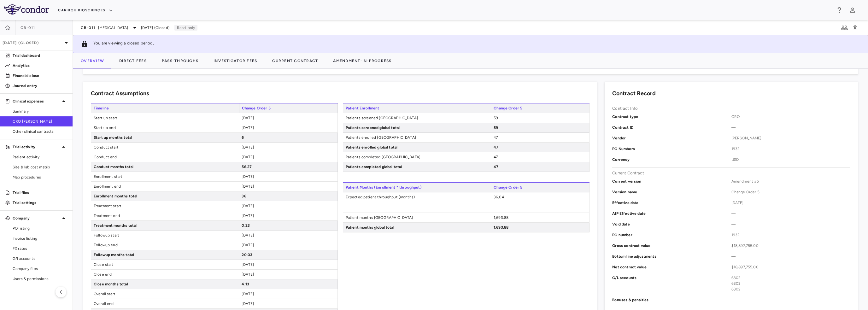 Image resolution: width=868 pixels, height=310 pixels. What do you see at coordinates (165, 108) in the screenshot?
I see `span: Timeline` at bounding box center [165, 108].